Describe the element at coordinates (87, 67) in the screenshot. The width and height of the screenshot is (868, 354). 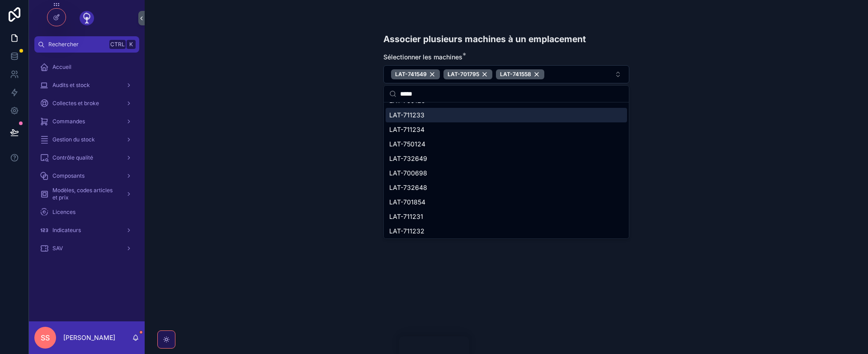
I see `a: Accueil` at that location.